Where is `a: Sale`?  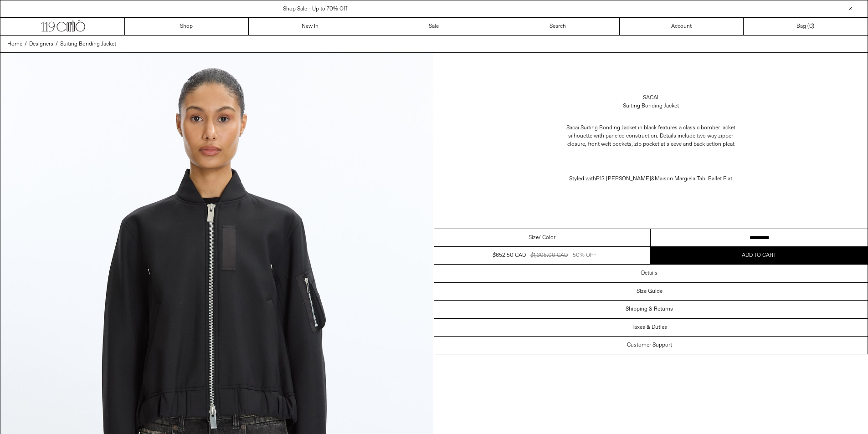 a: Sale is located at coordinates (434, 26).